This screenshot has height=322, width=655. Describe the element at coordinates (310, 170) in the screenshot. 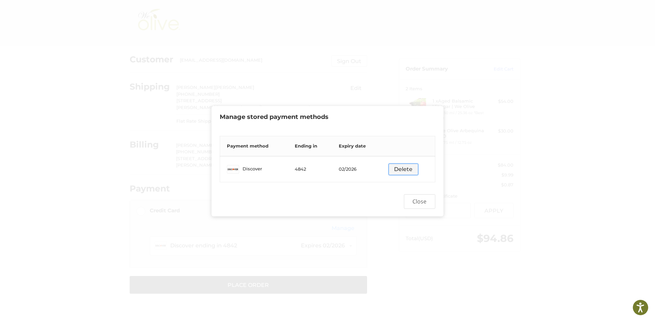

I see `td: 4842` at that location.